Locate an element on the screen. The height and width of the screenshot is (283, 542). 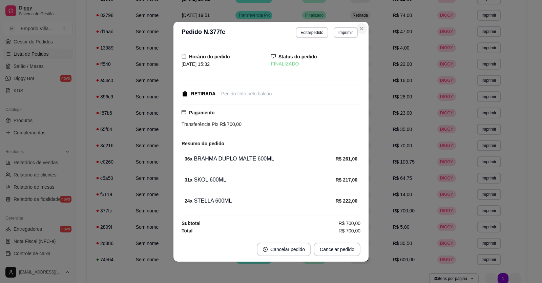
strong: R$ 217,00 is located at coordinates (346, 180).